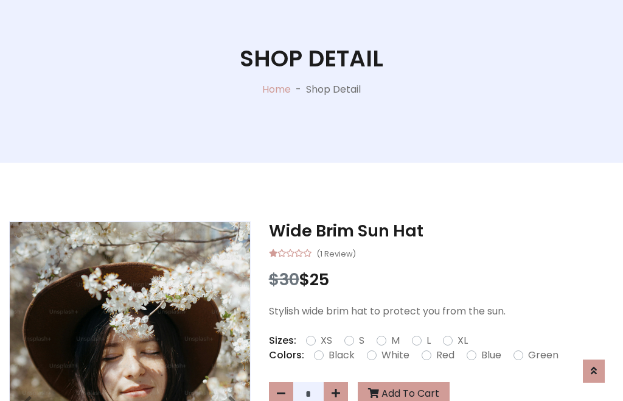 The width and height of the screenshot is (623, 401). I want to click on label: XL, so click(463, 340).